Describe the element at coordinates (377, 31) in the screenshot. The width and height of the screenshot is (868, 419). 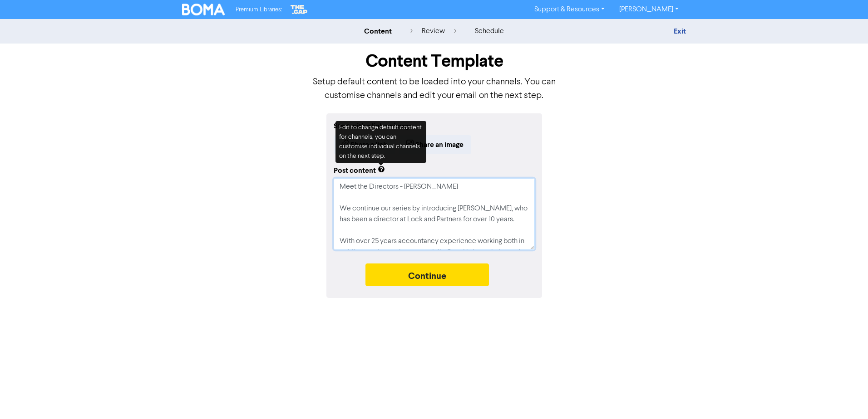
I see `div: content` at that location.